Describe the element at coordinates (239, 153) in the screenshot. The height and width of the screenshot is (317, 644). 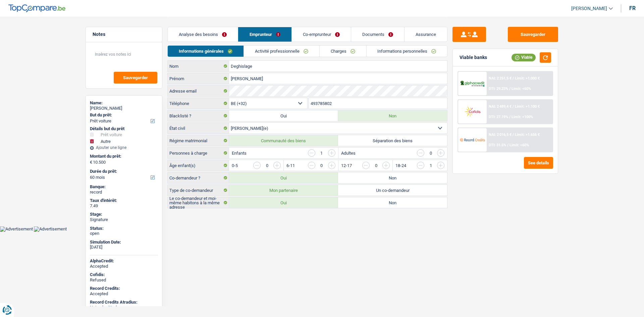
I see `label: Enfants` at that location.